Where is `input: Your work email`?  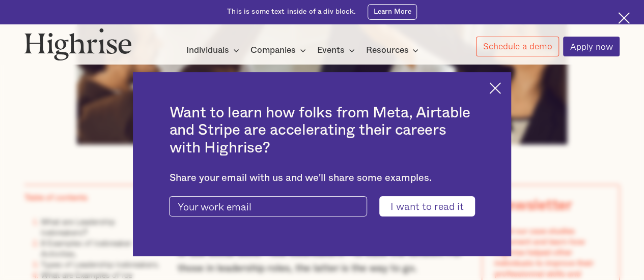 input: Your work email is located at coordinates (268, 206).